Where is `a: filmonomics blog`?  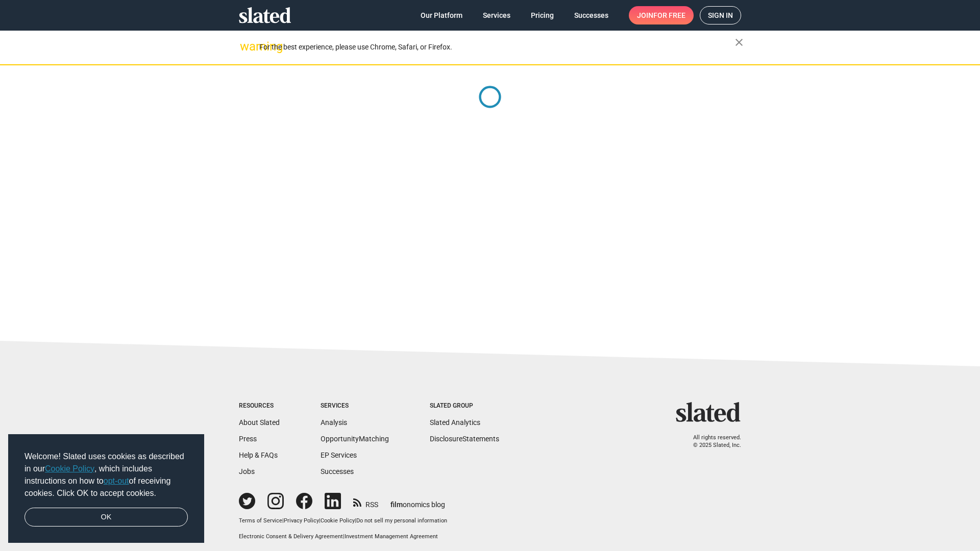
a: filmonomics blog is located at coordinates (418, 501).